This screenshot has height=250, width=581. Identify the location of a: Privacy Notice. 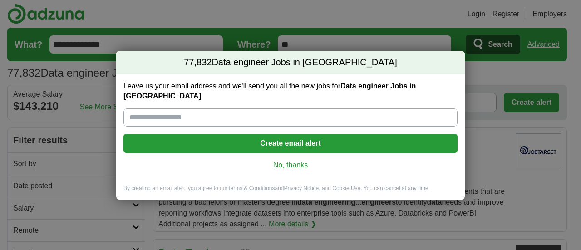
(302, 189).